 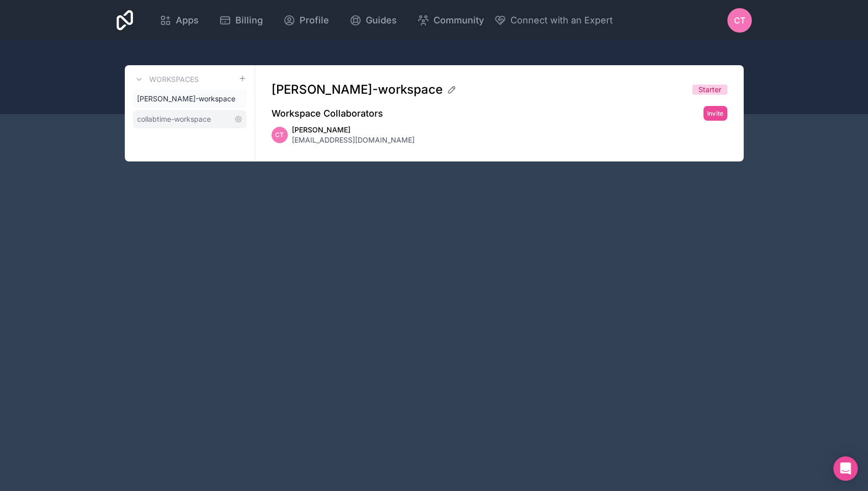 I want to click on h3: Workspaces, so click(x=173, y=79).